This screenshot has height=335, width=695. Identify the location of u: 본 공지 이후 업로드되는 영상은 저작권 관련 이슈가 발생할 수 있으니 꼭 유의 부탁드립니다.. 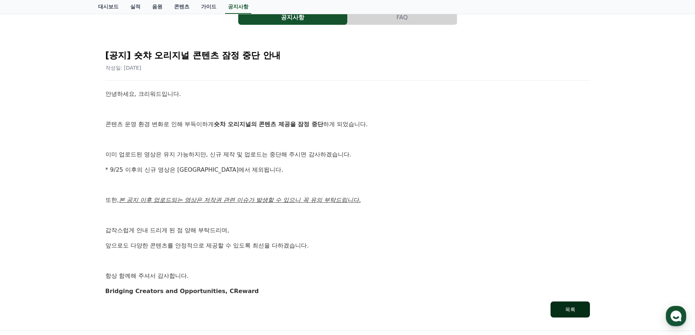
(240, 200).